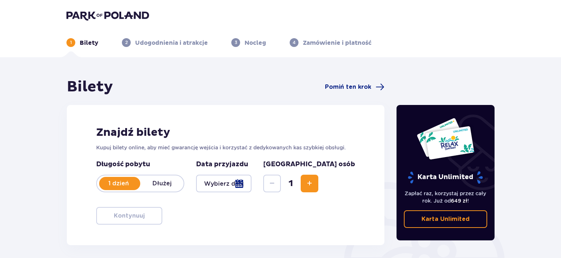  I want to click on button: Kontynuuj, so click(129, 216).